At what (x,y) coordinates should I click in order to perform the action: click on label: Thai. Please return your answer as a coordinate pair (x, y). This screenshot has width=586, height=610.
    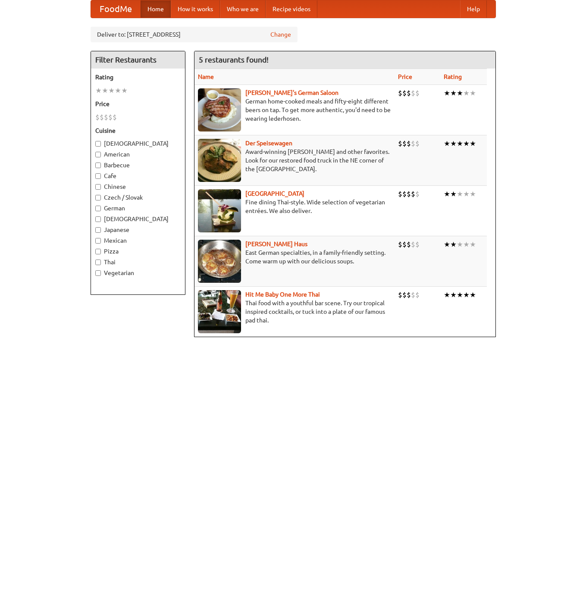
    Looking at the image, I should click on (138, 262).